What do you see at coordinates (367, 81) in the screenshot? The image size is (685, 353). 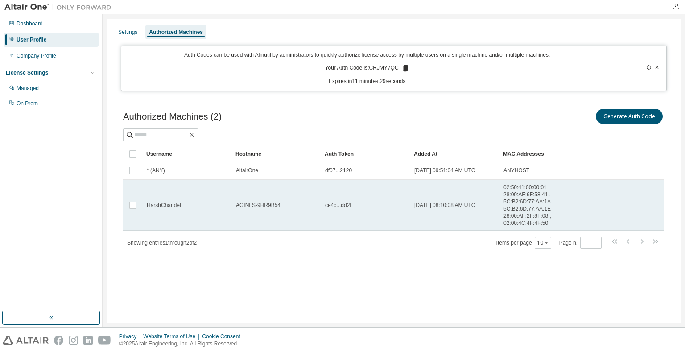 I see `p: Expires in 11 minutes, 29 seconds` at bounding box center [367, 81].